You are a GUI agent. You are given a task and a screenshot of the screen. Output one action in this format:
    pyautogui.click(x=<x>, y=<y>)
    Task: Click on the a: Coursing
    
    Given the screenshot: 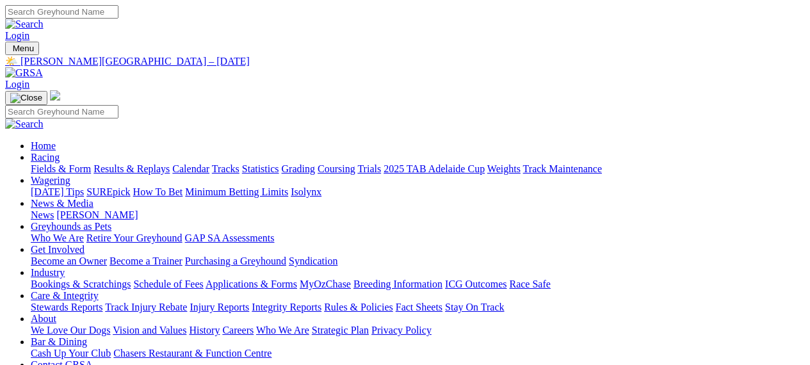 What is the action you would take?
    pyautogui.click(x=336, y=168)
    